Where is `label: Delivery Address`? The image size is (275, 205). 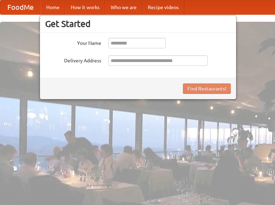
label: Delivery Address is located at coordinates (73, 60).